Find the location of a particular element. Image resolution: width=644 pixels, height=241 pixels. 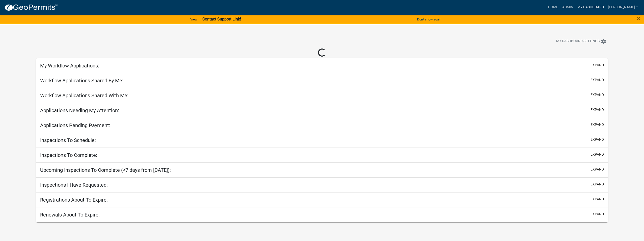

h5: Applications Pending Payment: is located at coordinates (75, 125).